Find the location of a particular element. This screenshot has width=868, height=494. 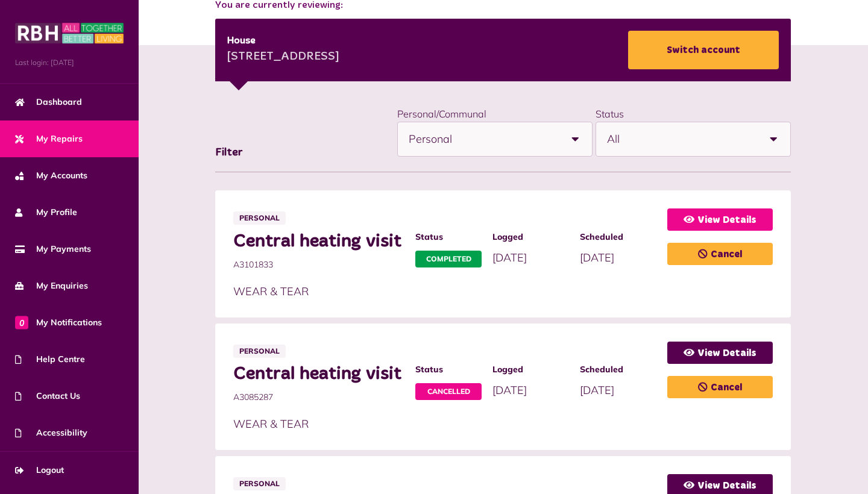

a: Switch account is located at coordinates (703, 50).